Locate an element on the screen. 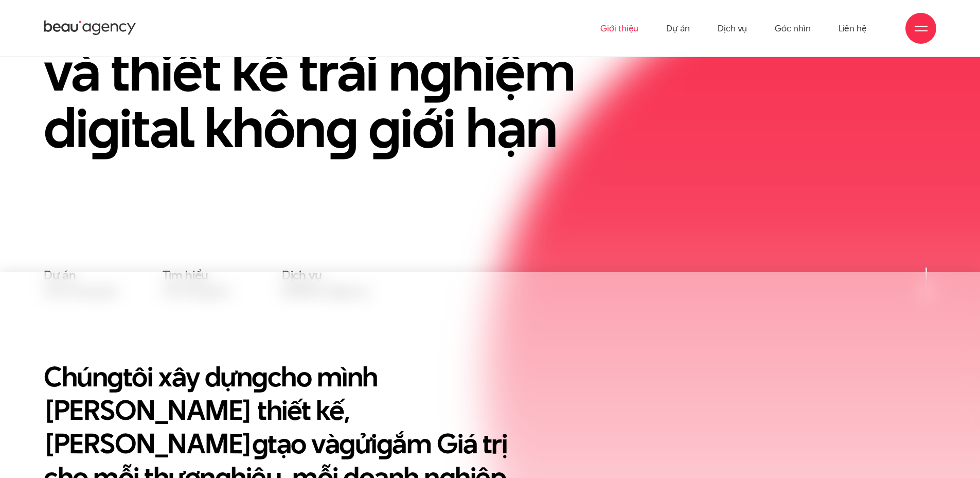  a: Dự áncủa chúng tôi is located at coordinates (80, 284).